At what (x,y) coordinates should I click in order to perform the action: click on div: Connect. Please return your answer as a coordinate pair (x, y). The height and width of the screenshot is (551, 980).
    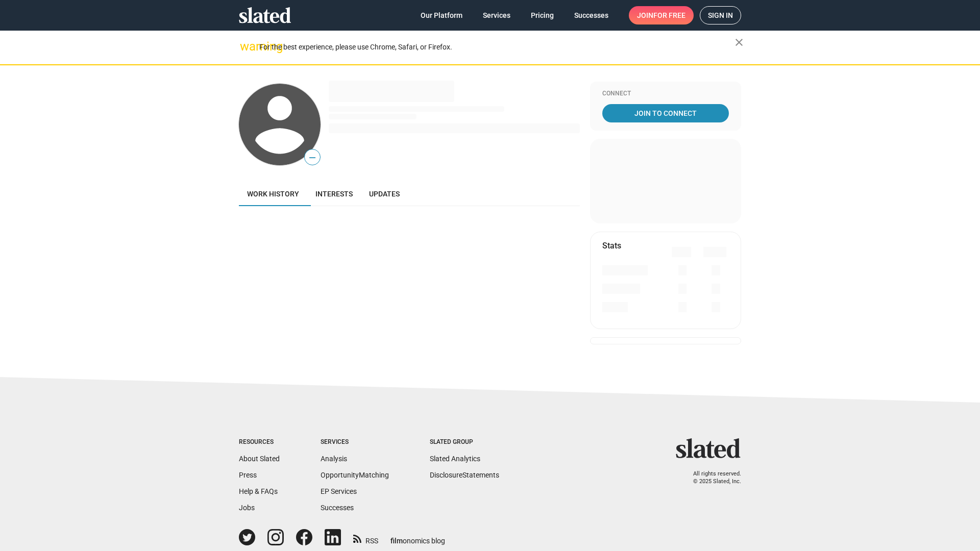
    Looking at the image, I should click on (666, 94).